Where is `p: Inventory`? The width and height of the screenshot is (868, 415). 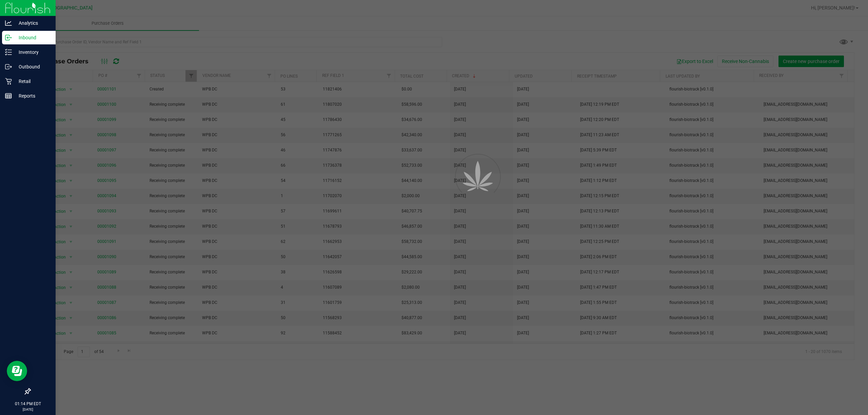 p: Inventory is located at coordinates (32, 52).